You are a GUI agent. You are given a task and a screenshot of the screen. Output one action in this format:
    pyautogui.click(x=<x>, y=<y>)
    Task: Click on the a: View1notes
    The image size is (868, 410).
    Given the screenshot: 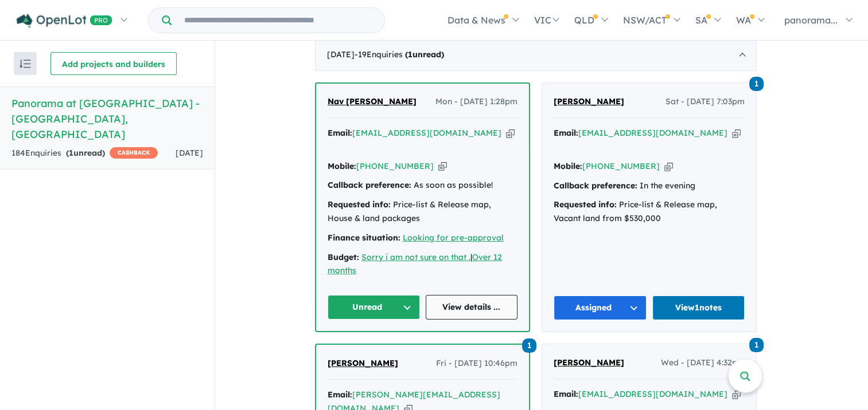 What is the action you would take?
    pyautogui.click(x=699, y=308)
    